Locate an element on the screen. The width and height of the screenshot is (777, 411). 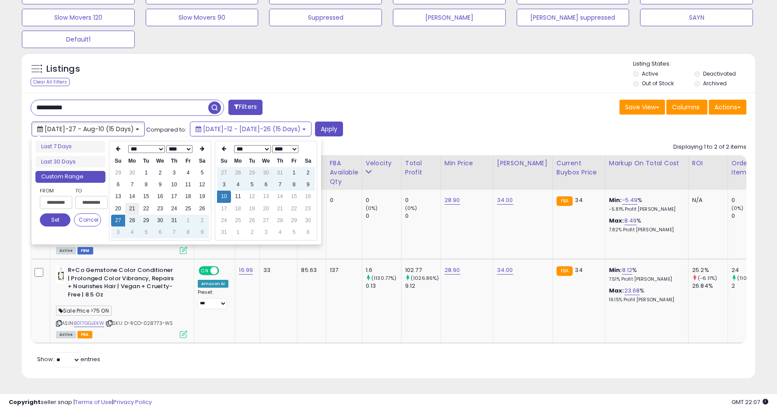
div: 2 is located at coordinates (749, 286).